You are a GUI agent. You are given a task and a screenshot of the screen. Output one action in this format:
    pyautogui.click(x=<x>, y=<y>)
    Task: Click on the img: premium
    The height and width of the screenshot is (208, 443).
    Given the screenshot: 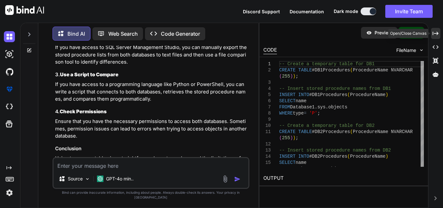 What is the action you would take?
    pyautogui.click(x=9, y=89)
    